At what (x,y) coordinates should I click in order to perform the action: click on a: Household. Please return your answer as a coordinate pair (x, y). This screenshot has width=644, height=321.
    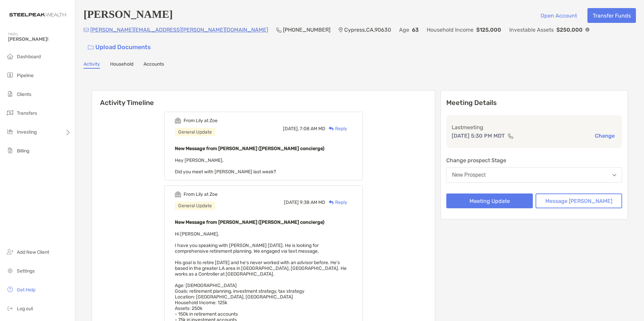
    Looking at the image, I should click on (121, 65).